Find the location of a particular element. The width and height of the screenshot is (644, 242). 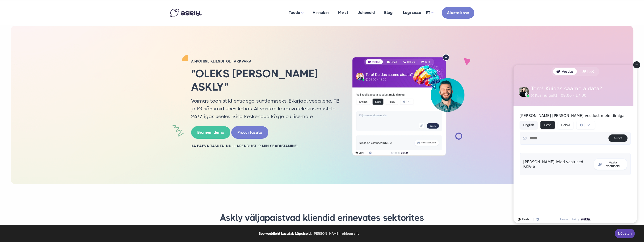

button: Vaata vastuseid is located at coordinates (101, 103).